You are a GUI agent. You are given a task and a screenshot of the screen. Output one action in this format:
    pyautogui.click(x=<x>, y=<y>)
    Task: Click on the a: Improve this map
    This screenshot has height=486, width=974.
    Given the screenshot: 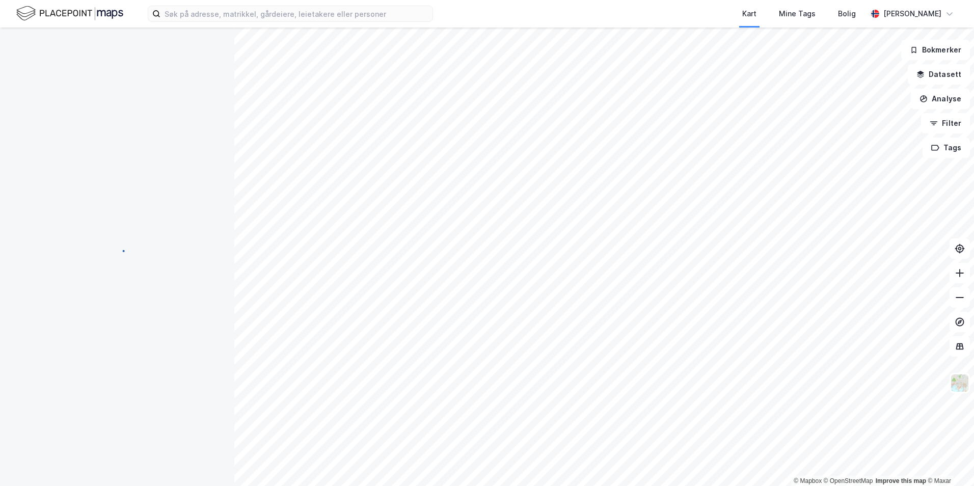 What is the action you would take?
    pyautogui.click(x=900, y=481)
    